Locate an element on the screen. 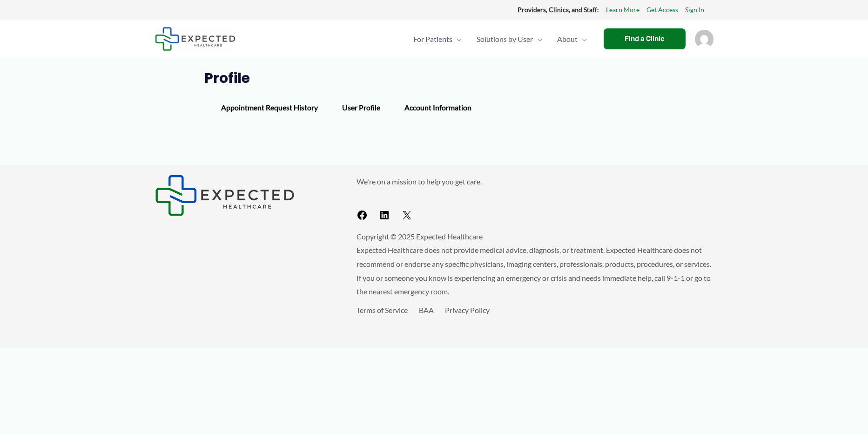 This screenshot has width=868, height=435. p: We're on a mission to help you get care. is located at coordinates (535, 182).